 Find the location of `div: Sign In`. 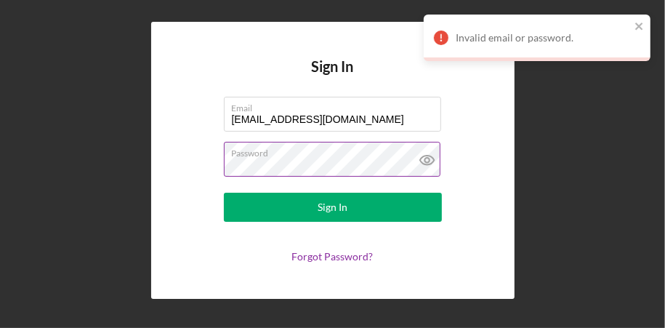

div: Sign In is located at coordinates (332, 207).